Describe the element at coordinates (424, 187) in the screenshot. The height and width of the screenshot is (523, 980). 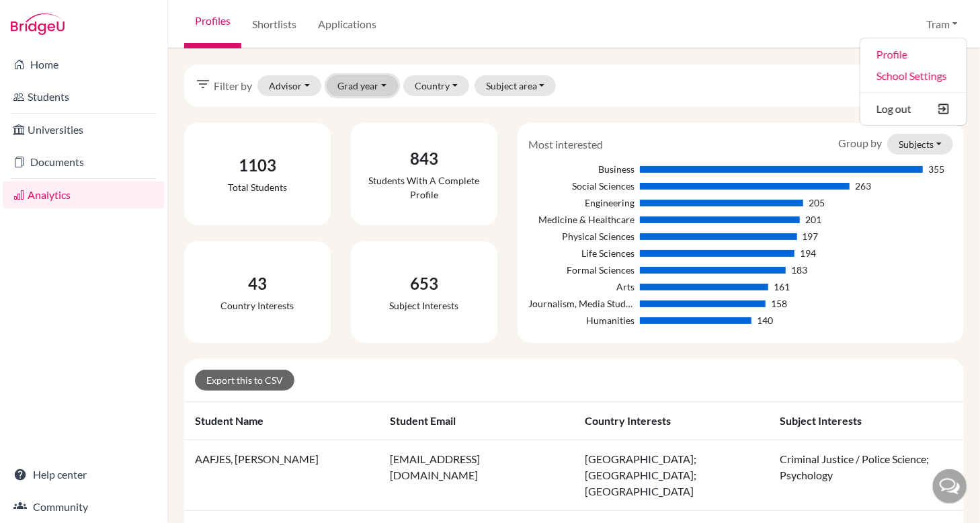
I see `div: Students with a complete profile` at that location.